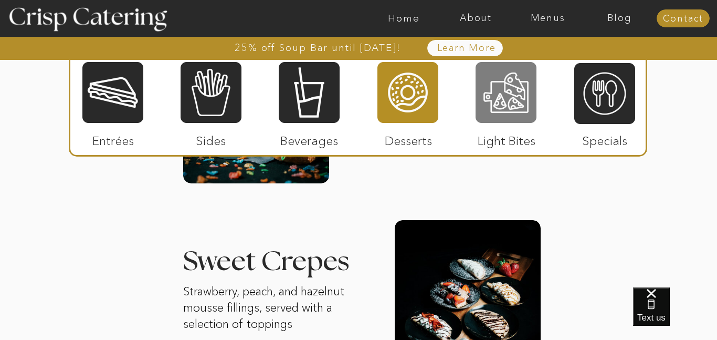 This screenshot has height=340, width=717. Describe the element at coordinates (683, 19) in the screenshot. I see `a: Contact` at that location.